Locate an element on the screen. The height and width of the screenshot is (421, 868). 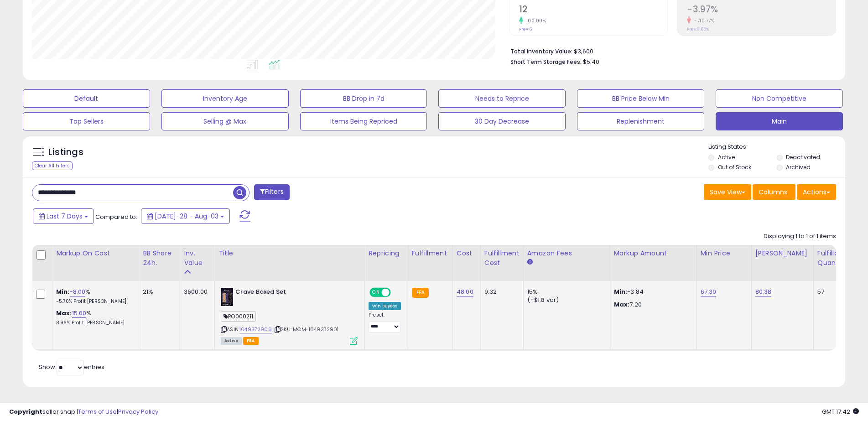
p: -3.84 is located at coordinates (652, 292).